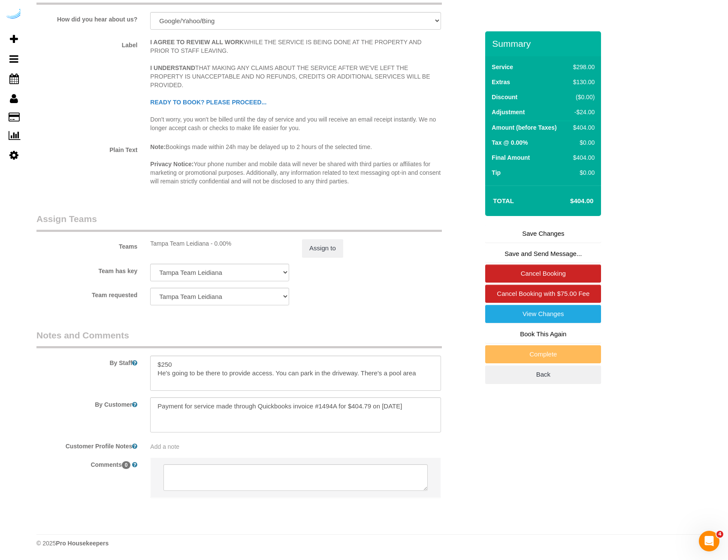 Image resolution: width=728 pixels, height=560 pixels. I want to click on a: Book This Again, so click(543, 334).